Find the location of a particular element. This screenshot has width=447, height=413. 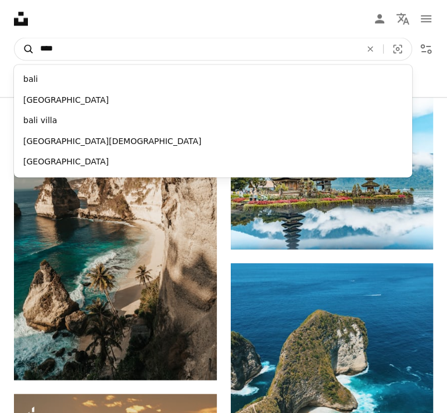

img: 록키 마운틴 사진 is located at coordinates (115, 242).